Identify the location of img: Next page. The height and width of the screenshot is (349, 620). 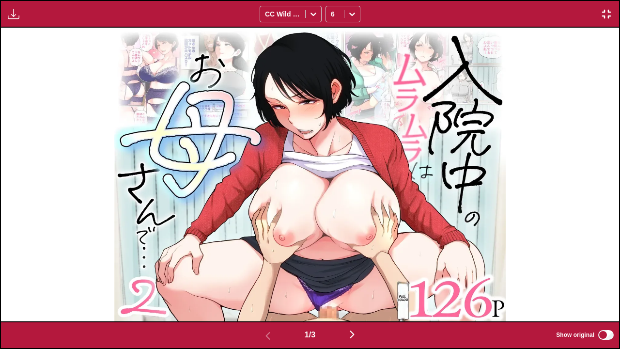
(352, 334).